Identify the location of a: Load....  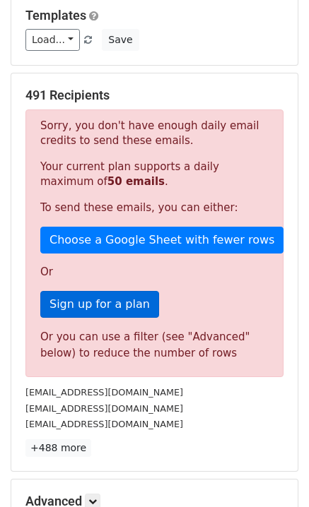
(52, 40).